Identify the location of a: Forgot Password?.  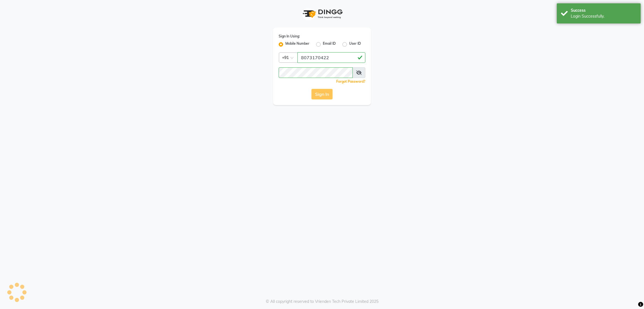
(351, 81).